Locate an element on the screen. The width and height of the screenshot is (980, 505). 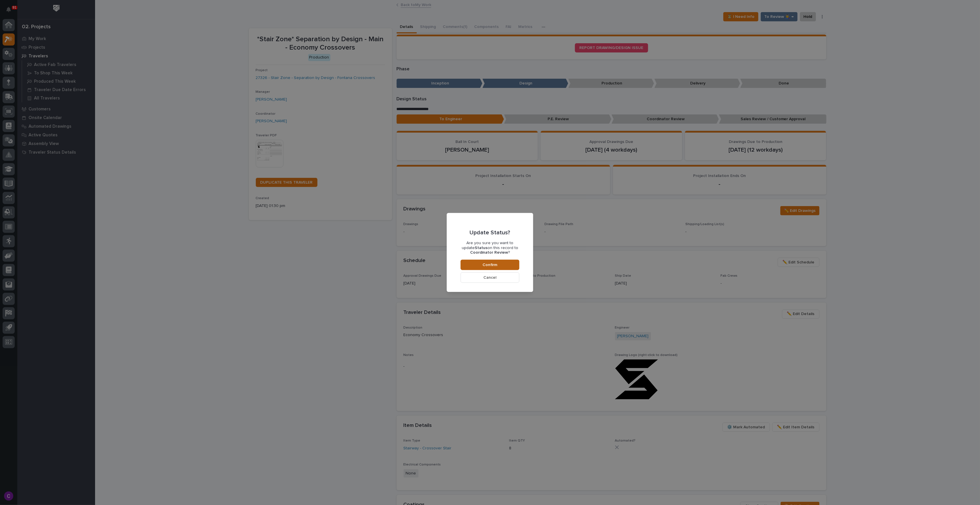
p: Update Status? is located at coordinates (490, 233).